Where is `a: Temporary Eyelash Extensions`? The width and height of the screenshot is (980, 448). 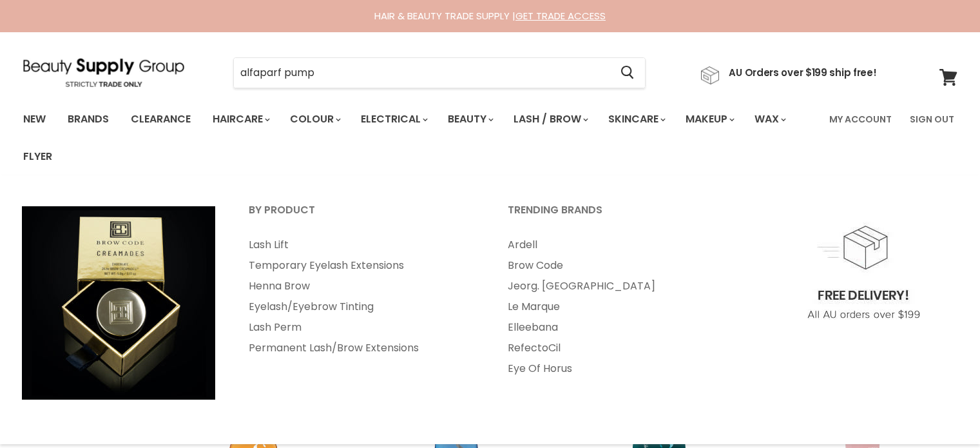 a: Temporary Eyelash Extensions is located at coordinates (361, 266).